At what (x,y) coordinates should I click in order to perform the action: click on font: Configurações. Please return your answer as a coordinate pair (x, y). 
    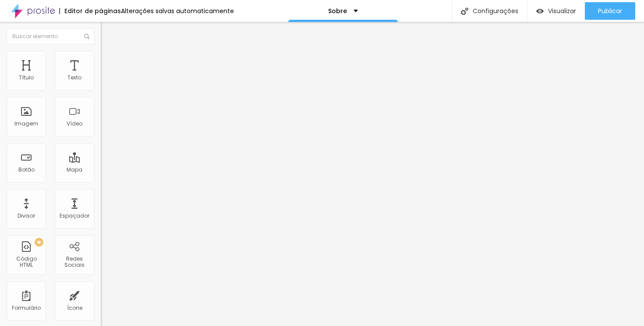
    Looking at the image, I should click on (495, 11).